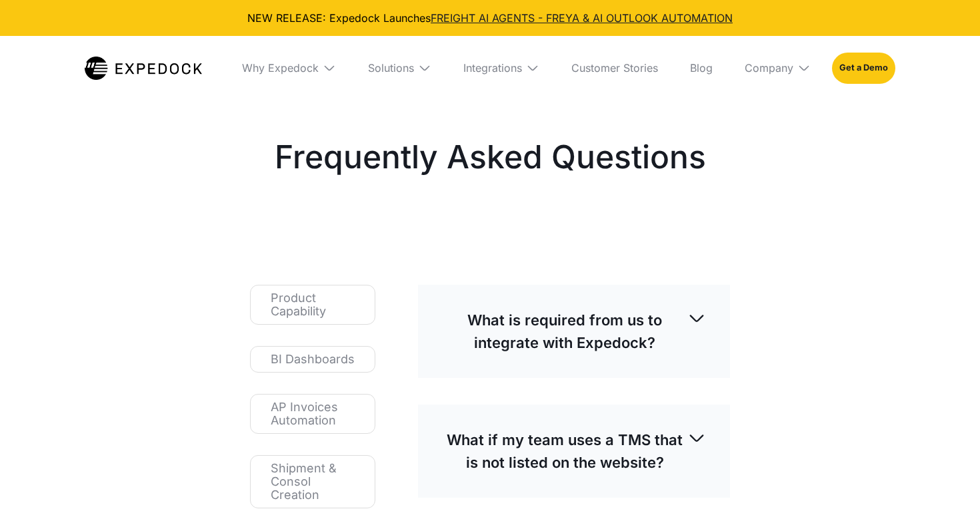 The height and width of the screenshot is (509, 980). Describe the element at coordinates (313, 305) in the screenshot. I see `div: Product Capability` at that location.